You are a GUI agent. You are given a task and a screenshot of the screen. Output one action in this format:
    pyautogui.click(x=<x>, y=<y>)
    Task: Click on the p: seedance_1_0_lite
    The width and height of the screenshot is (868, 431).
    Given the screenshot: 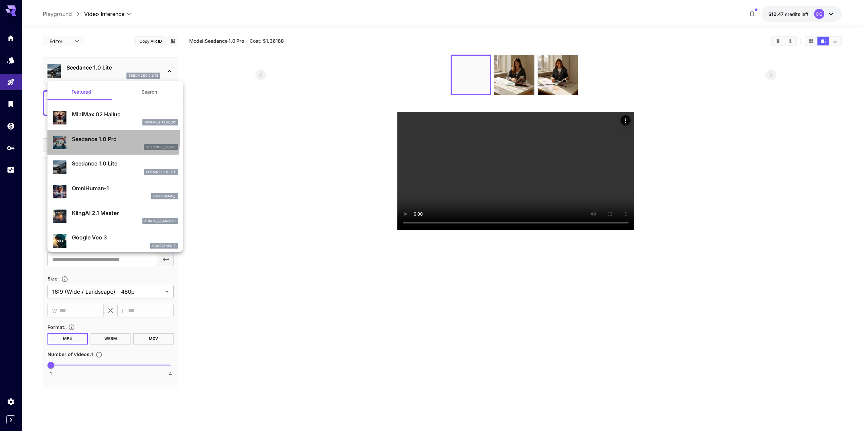 What is the action you would take?
    pyautogui.click(x=161, y=172)
    